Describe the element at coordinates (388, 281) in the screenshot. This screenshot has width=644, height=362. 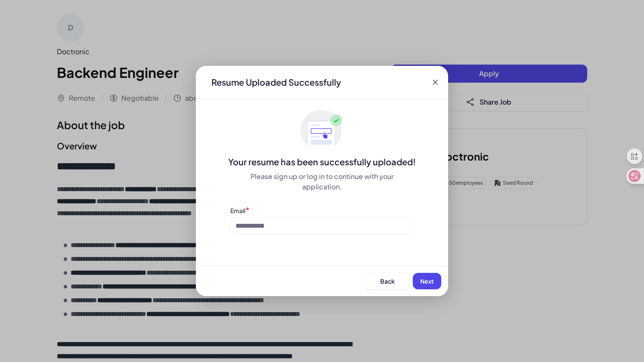
I see `span: Back` at that location.